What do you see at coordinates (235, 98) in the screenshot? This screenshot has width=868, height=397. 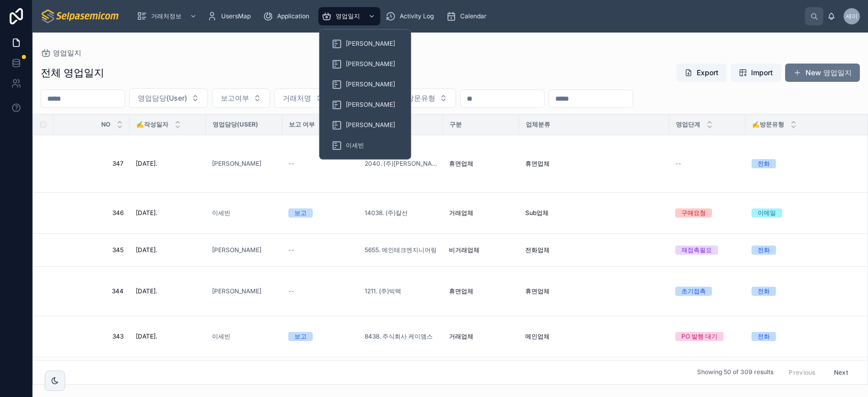 I see `span: 보고여부` at bounding box center [235, 98].